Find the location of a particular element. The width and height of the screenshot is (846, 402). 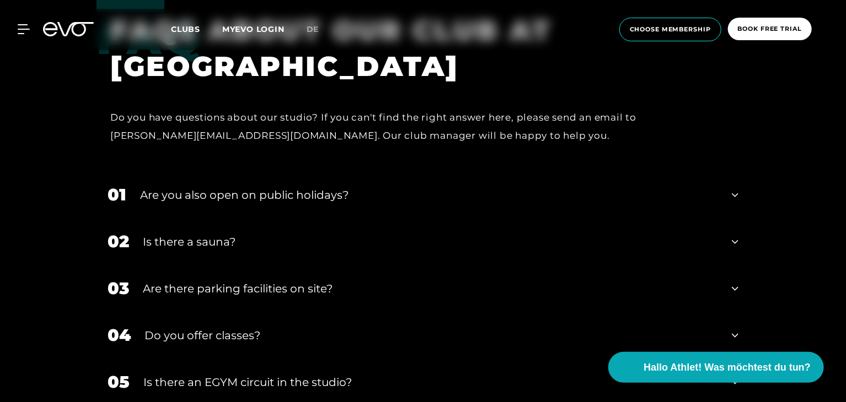

div: Do you offer classes? is located at coordinates (431, 336).